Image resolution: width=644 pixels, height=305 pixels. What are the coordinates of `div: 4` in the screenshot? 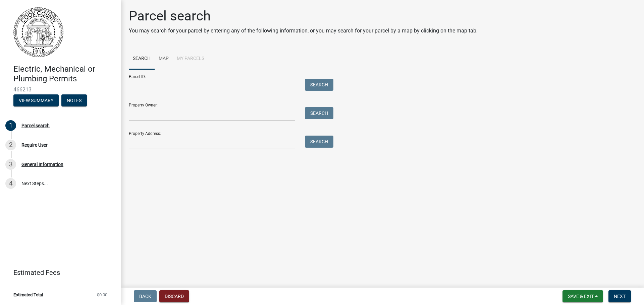 It's located at (11, 184).